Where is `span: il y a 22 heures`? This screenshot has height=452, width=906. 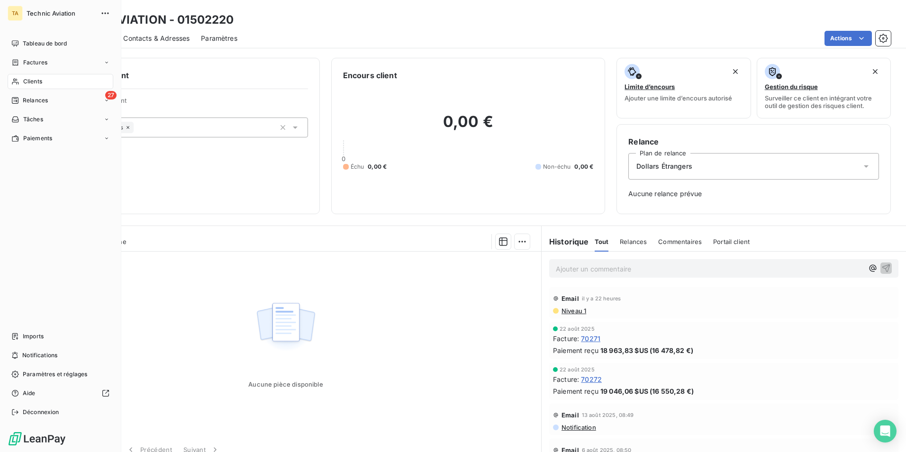 span: il y a 22 heures is located at coordinates (601, 298).